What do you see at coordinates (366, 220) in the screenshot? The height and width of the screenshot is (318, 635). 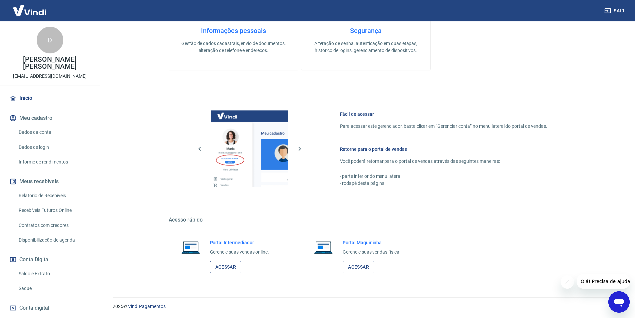 I see `h5: Acesso rápido` at bounding box center [366, 220].